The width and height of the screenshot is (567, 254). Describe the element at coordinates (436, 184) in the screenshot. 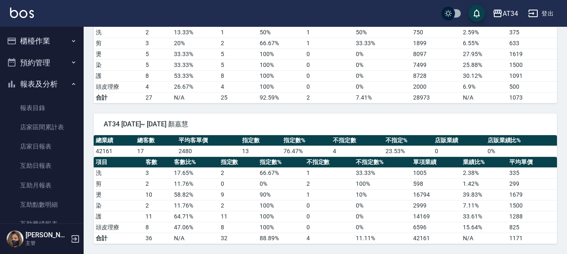

I see `td: 598` at that location.